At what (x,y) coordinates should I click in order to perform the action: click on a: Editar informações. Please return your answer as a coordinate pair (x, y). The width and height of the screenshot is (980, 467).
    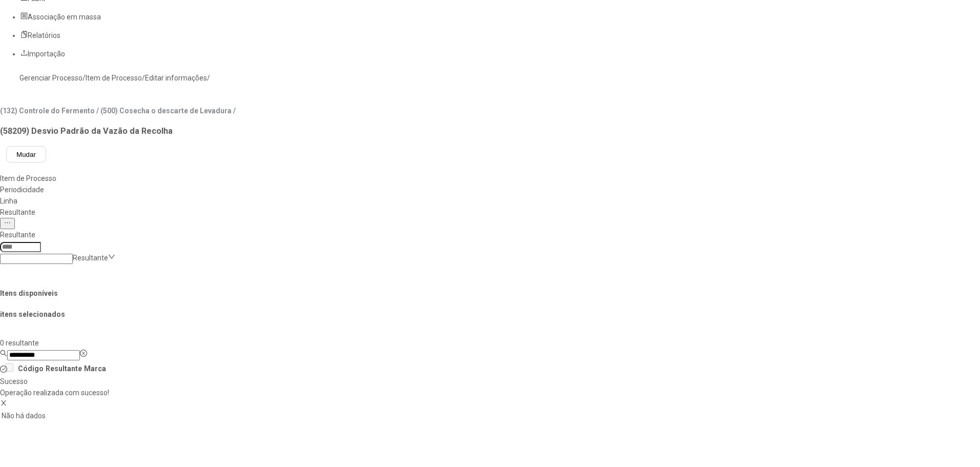
    Looking at the image, I should click on (176, 78).